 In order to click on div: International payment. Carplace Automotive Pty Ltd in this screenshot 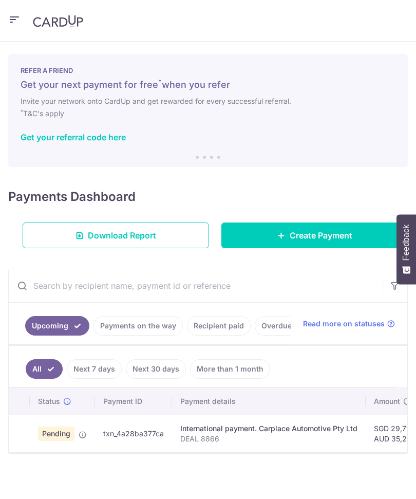, I will do `click(269, 428)`.